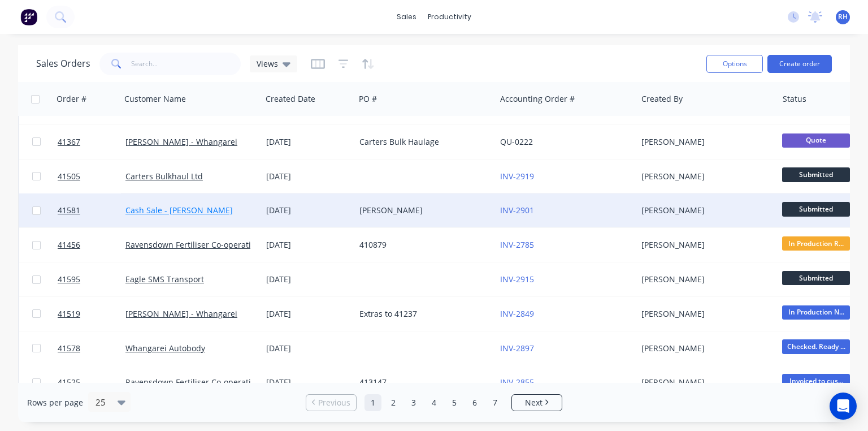  What do you see at coordinates (92, 348) in the screenshot?
I see `a: 41578` at bounding box center [92, 348].